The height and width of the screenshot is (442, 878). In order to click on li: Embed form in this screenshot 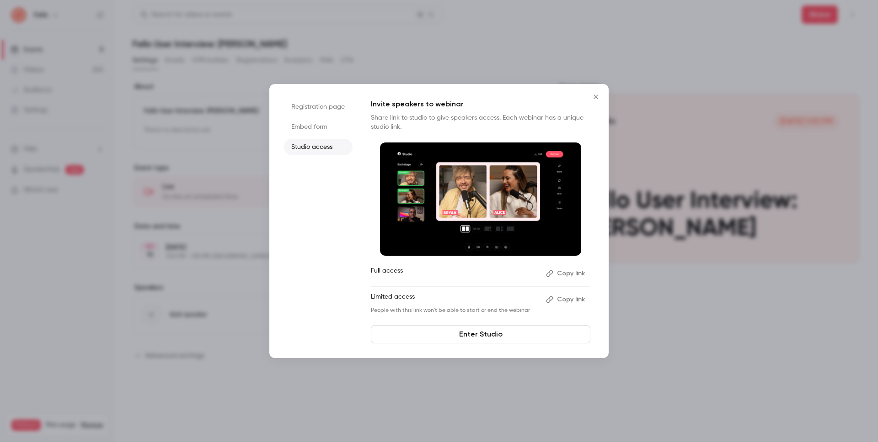, I will do `click(318, 127)`.